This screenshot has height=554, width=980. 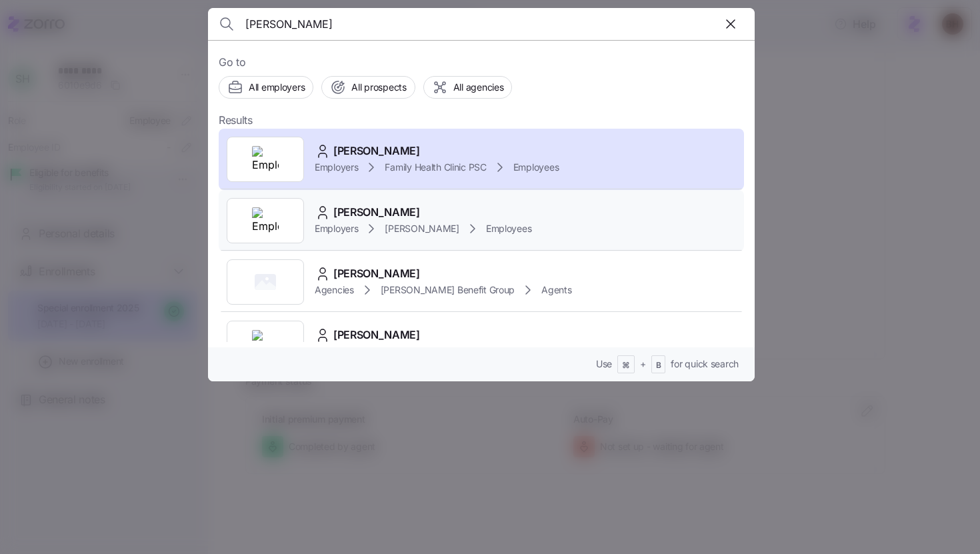 What do you see at coordinates (379, 87) in the screenshot?
I see `span: All prospects` at bounding box center [379, 87].